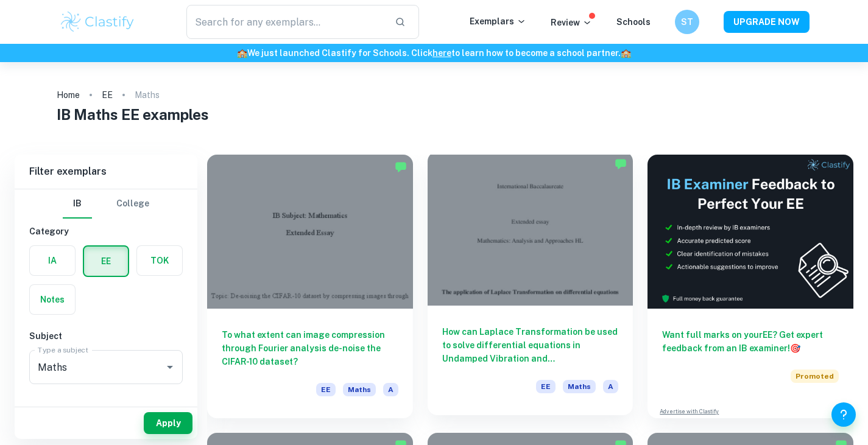  What do you see at coordinates (52, 299) in the screenshot?
I see `button: Notes` at bounding box center [52, 299].